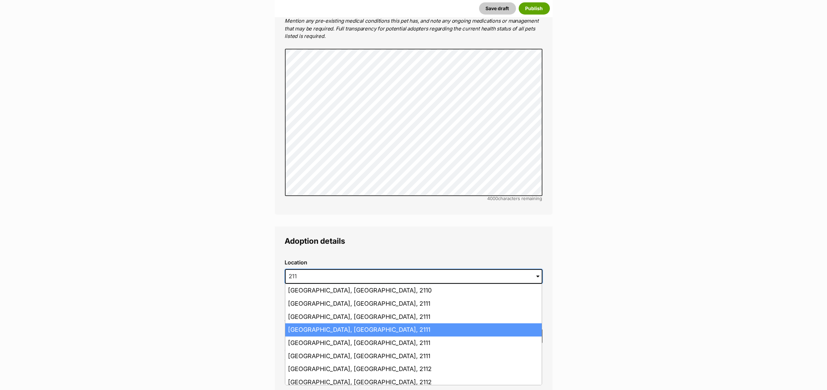 The width and height of the screenshot is (827, 390). I want to click on button: Publish, so click(534, 8).